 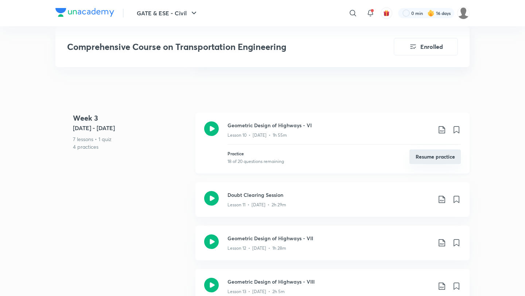 I want to click on button: Enrolled, so click(x=426, y=47).